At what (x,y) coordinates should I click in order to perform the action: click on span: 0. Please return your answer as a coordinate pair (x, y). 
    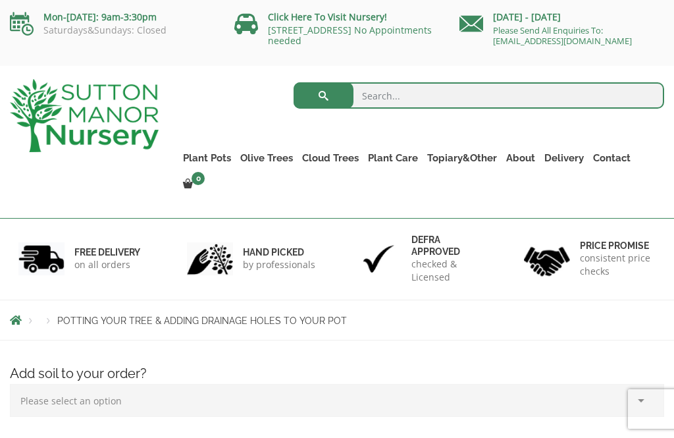
    Looking at the image, I should click on (198, 179).